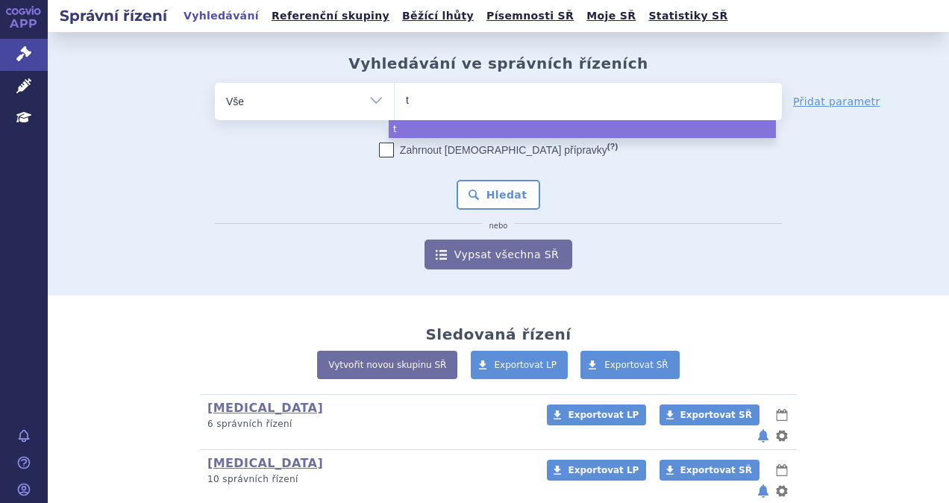 The width and height of the screenshot is (949, 503). Describe the element at coordinates (498, 254) in the screenshot. I see `a: Vypsat všechna SŘ` at that location.